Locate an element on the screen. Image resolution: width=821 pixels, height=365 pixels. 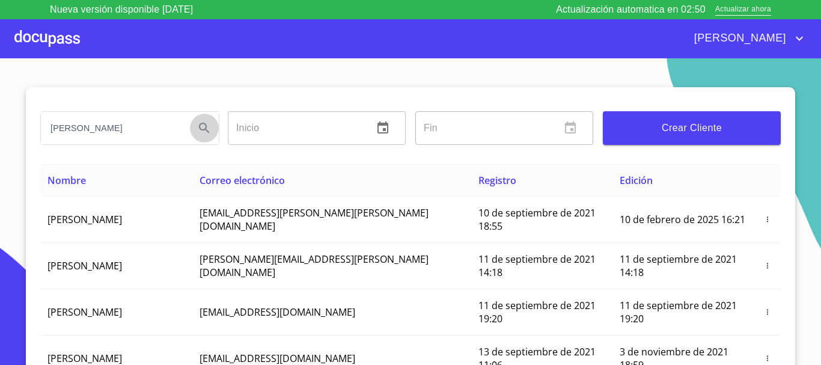
span: Registro is located at coordinates (497, 180).